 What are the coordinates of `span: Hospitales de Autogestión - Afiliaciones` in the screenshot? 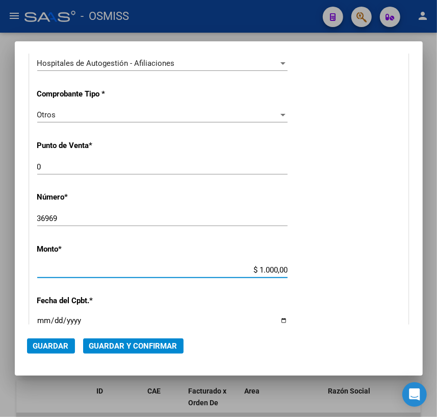 It's located at (106, 63).